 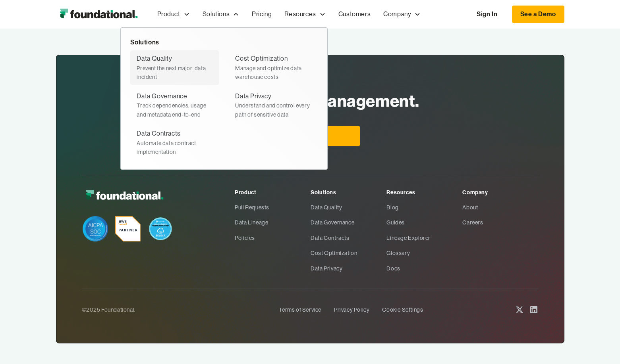 I want to click on a: Data Governance, so click(x=349, y=223).